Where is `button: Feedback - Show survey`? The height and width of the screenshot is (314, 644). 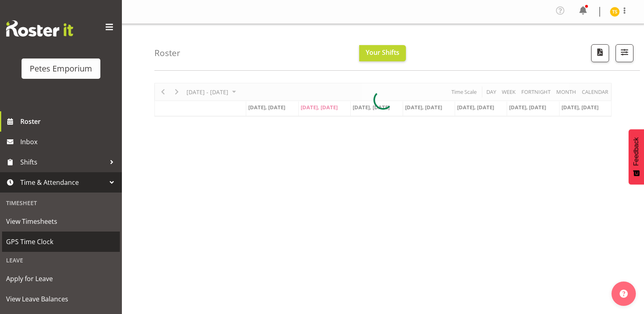 button: Feedback - Show survey is located at coordinates (636, 157).